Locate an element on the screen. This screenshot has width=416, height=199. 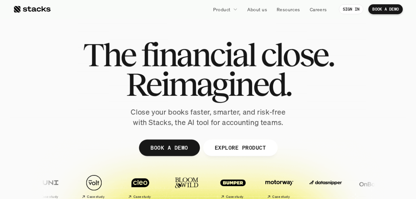
p: Close your books faster, smarter, and risk-free with Stacks, the AI tool for accounting teams. is located at coordinates (208, 117).